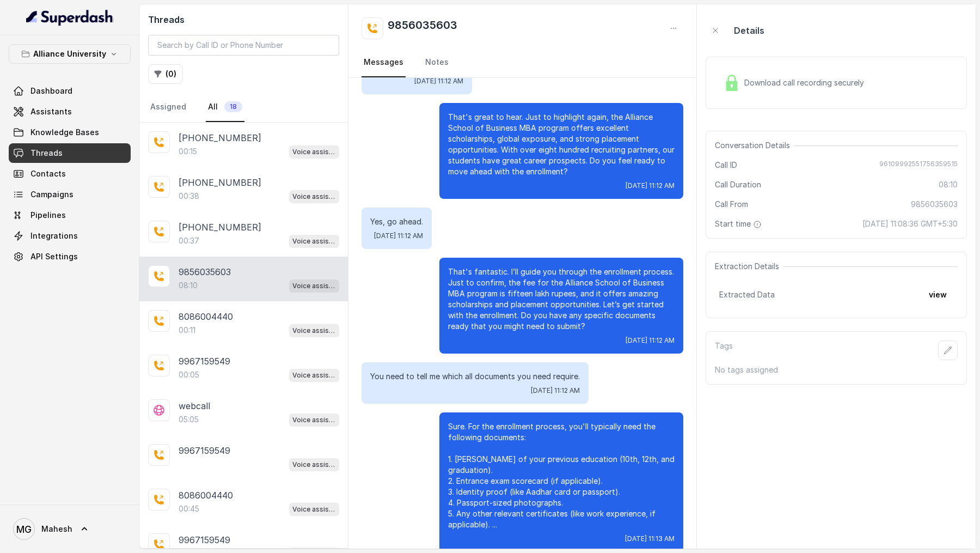 This screenshot has height=553, width=980. I want to click on p: 05:05, so click(188, 419).